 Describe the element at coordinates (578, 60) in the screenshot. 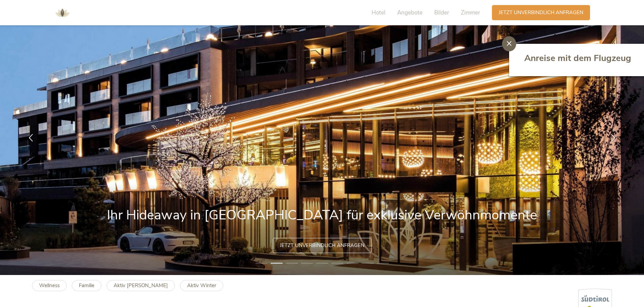

I see `a: Anreise mit dem Flugzeug` at that location.